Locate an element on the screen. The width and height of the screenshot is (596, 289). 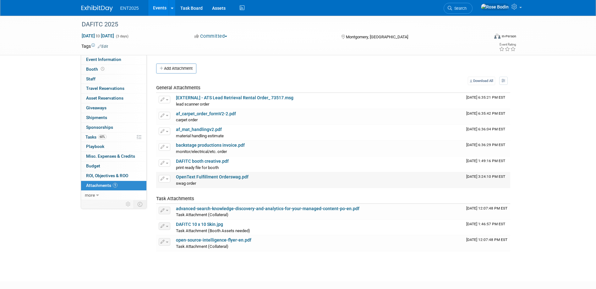
a: more is located at coordinates (114, 195).